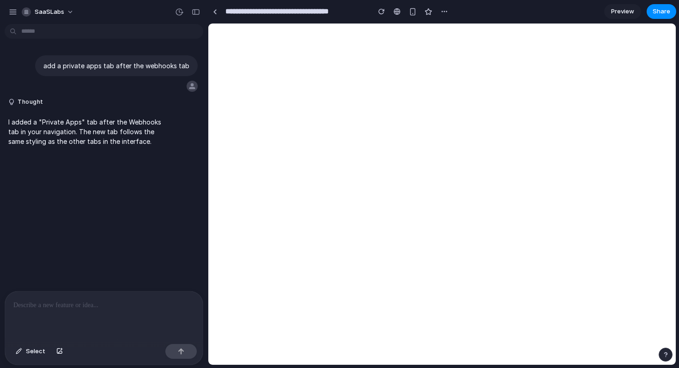  What do you see at coordinates (622, 12) in the screenshot?
I see `a: Preview` at bounding box center [622, 12].